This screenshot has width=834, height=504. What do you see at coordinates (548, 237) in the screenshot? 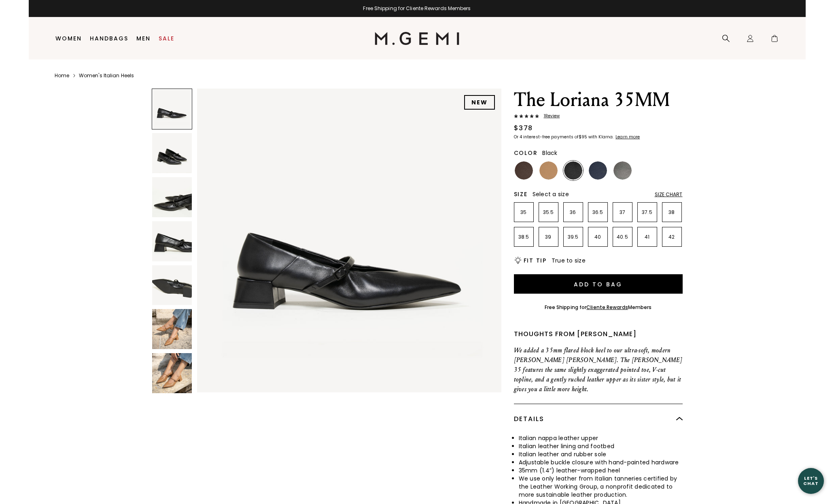
I see `p: 39` at bounding box center [548, 237].